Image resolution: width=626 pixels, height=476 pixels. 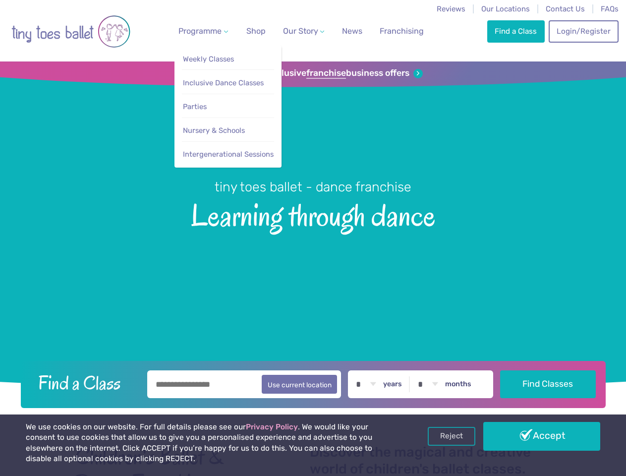 What do you see at coordinates (228, 59) in the screenshot?
I see `a: Weekly Classes` at bounding box center [228, 59].